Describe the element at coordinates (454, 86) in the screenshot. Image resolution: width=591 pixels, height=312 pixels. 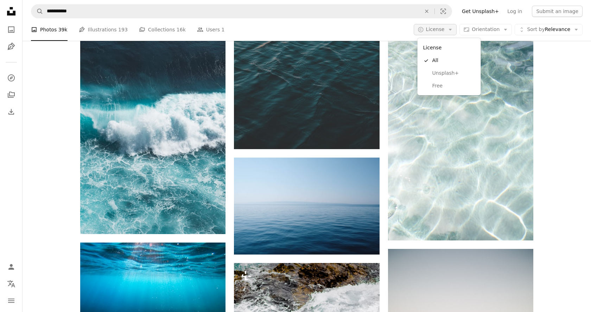
I see `span: Free` at that location.